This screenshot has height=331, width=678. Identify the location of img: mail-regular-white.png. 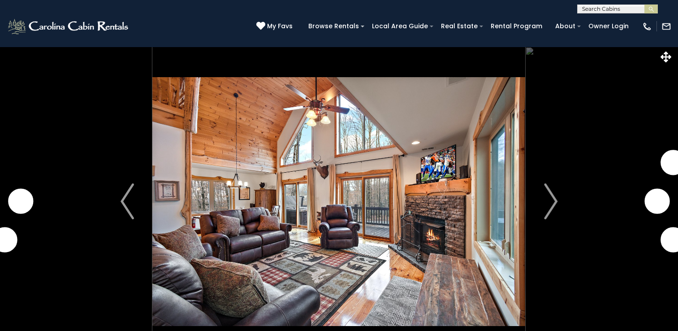
(667, 26).